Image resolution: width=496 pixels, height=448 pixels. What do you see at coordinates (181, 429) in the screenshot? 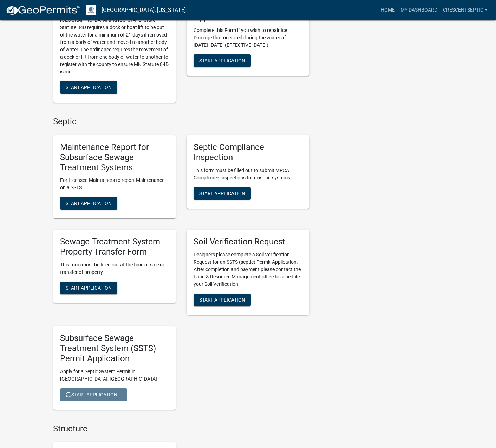
I see `h4: Structure` at bounding box center [181, 429].